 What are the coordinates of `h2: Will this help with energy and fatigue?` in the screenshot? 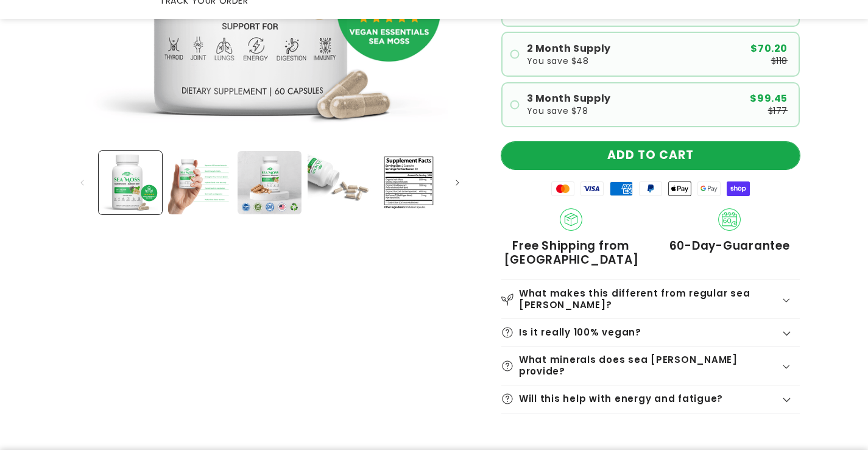 It's located at (620, 399).